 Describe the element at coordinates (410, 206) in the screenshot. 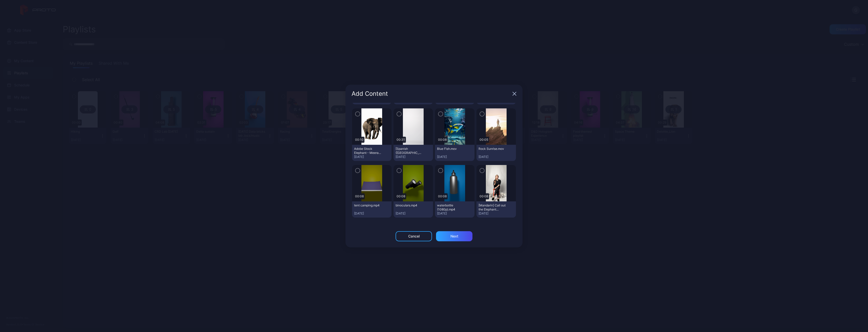

I see `div: binoculars.mp4` at that location.